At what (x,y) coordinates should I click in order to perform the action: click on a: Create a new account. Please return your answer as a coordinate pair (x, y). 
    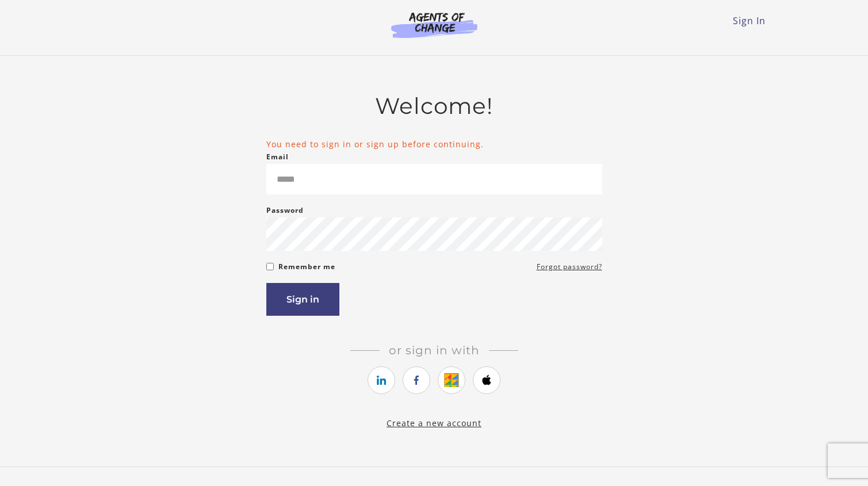
    Looking at the image, I should click on (434, 423).